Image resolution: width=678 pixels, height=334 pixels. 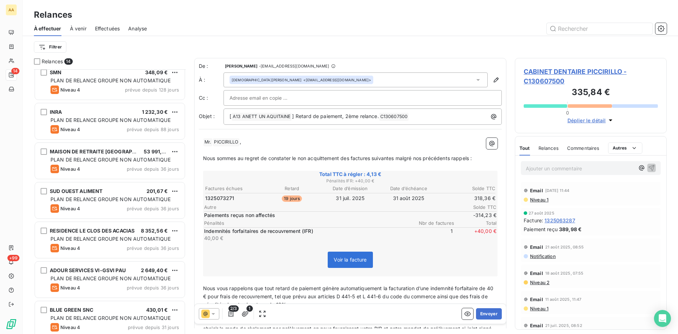 I want to click on span: Autre, so click(x=329, y=207).